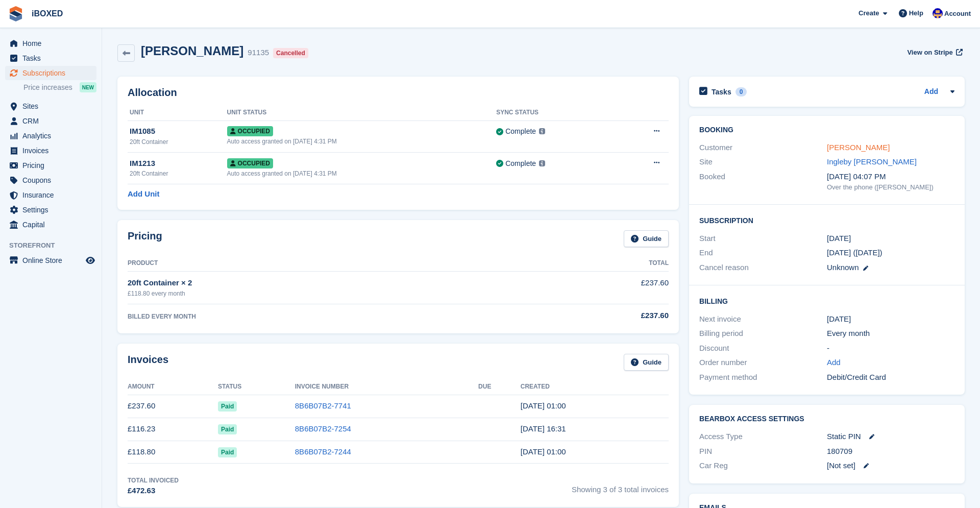  Describe the element at coordinates (398, 93) in the screenshot. I see `h2: Allocation` at that location.